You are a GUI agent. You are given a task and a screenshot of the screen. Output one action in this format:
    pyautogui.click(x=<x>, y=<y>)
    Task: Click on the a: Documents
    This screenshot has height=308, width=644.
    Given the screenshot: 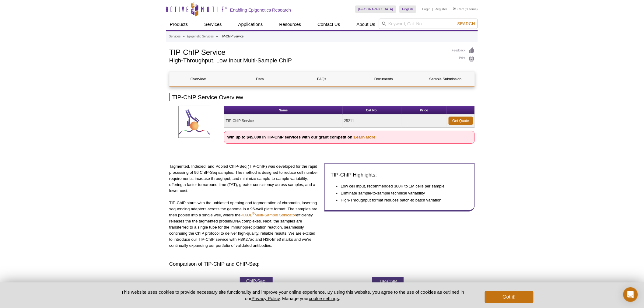 What is the action you would take?
    pyautogui.click(x=384, y=79)
    